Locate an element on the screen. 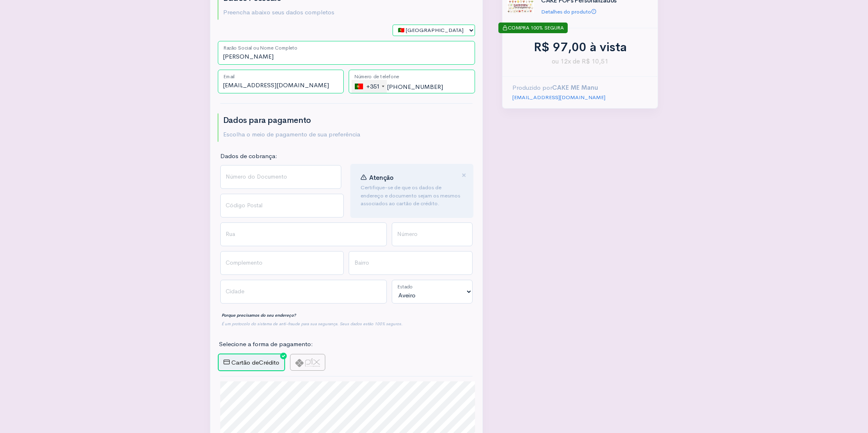 The width and height of the screenshot is (868, 433). h2: Dados para pagamento is located at coordinates (291, 121).